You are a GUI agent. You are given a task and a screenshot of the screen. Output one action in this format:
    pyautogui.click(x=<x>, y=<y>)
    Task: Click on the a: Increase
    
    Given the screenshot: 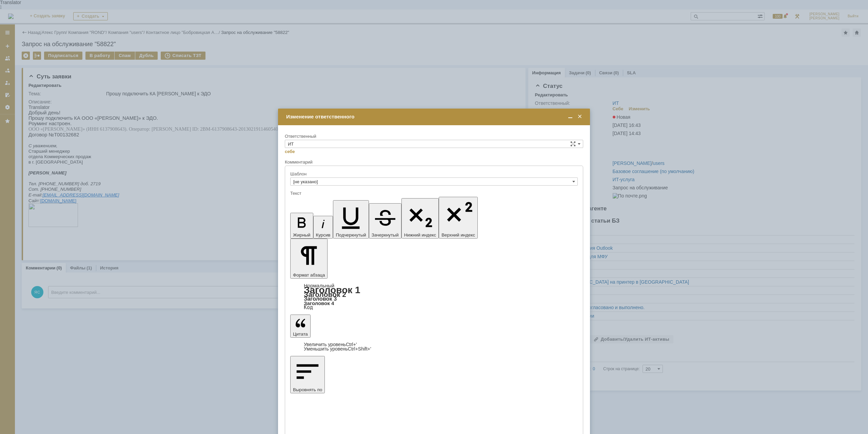 What is the action you would take?
    pyautogui.click(x=330, y=345)
    